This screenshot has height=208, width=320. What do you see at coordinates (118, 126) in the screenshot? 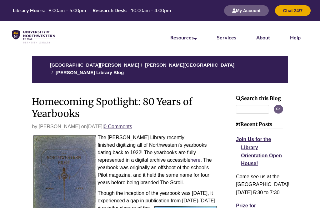
I see `a: 0 Comments` at bounding box center [118, 126].